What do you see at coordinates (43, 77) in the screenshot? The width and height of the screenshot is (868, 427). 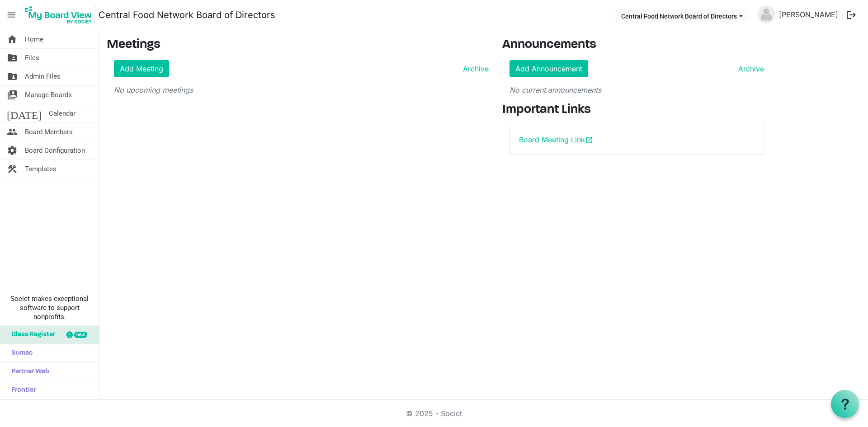 I see `span: Admin Files` at bounding box center [43, 77].